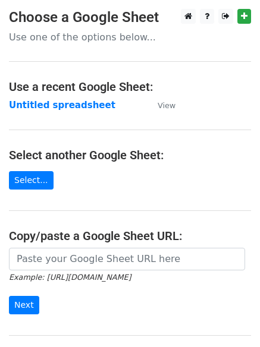 This screenshot has width=260, height=347. What do you see at coordinates (62, 105) in the screenshot?
I see `strong: Untitled spreadsheet` at bounding box center [62, 105].